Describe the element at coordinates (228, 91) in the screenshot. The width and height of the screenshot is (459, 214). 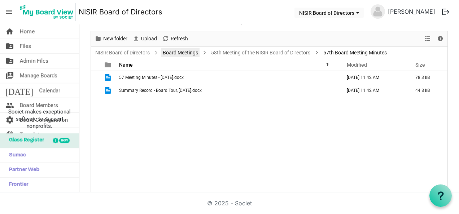
I see `td: Summary Record - Board Tour, 11.03.24.docx is template cell column header Name` at that location.